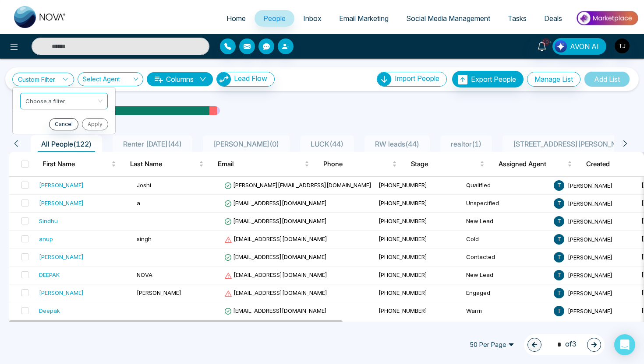  Describe the element at coordinates (312, 19) in the screenshot. I see `span: Inbox` at that location.